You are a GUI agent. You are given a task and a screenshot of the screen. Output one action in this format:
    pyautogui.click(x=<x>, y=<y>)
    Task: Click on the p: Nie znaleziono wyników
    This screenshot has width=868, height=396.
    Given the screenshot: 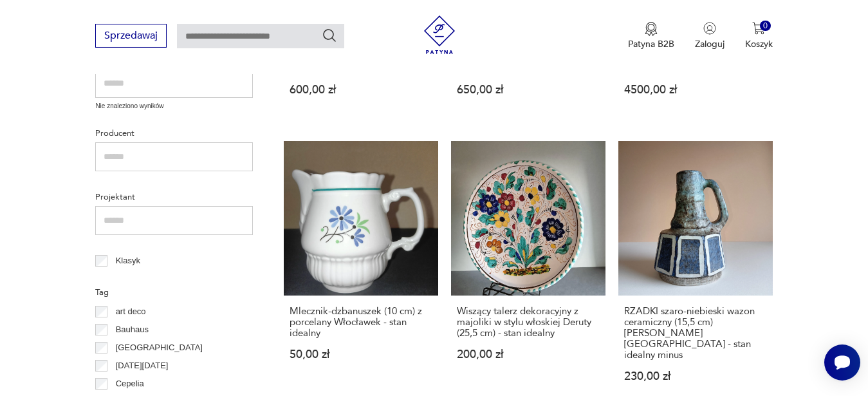 What is the action you would take?
    pyautogui.click(x=174, y=106)
    